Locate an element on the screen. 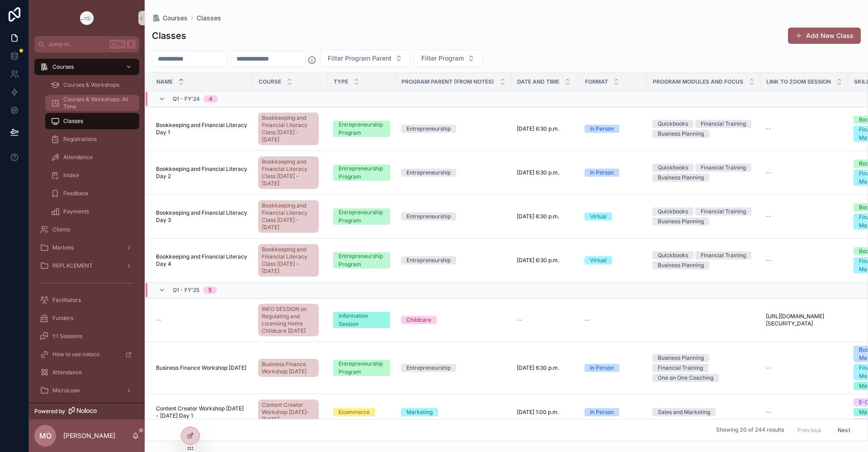 The height and width of the screenshot is (452, 868). a: Bookkeeping and Financial Literacy Day 4 is located at coordinates (202, 260).